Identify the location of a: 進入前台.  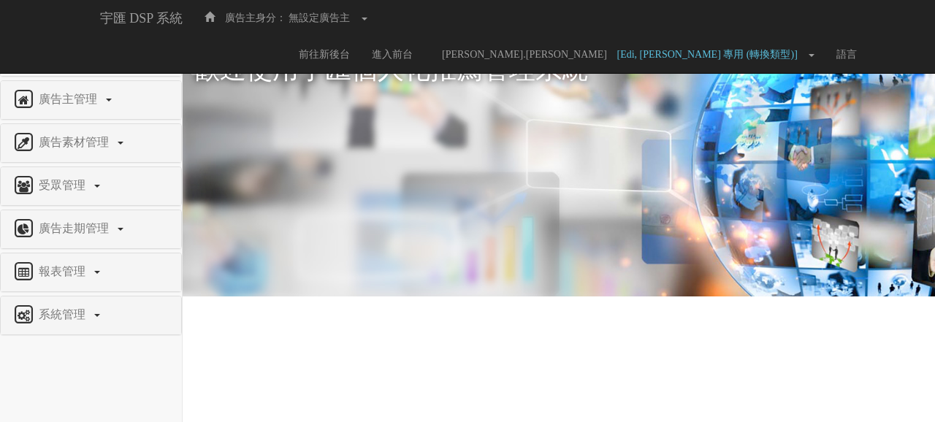
(392, 55).